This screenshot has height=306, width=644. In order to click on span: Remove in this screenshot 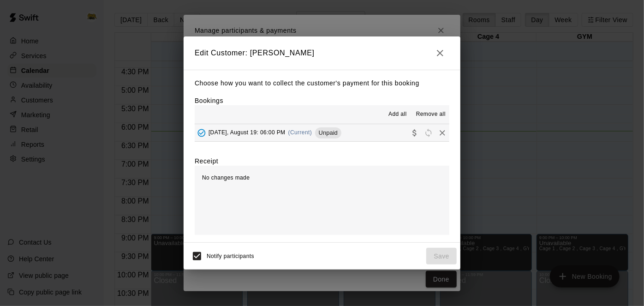, I will do `click(443, 132)`.